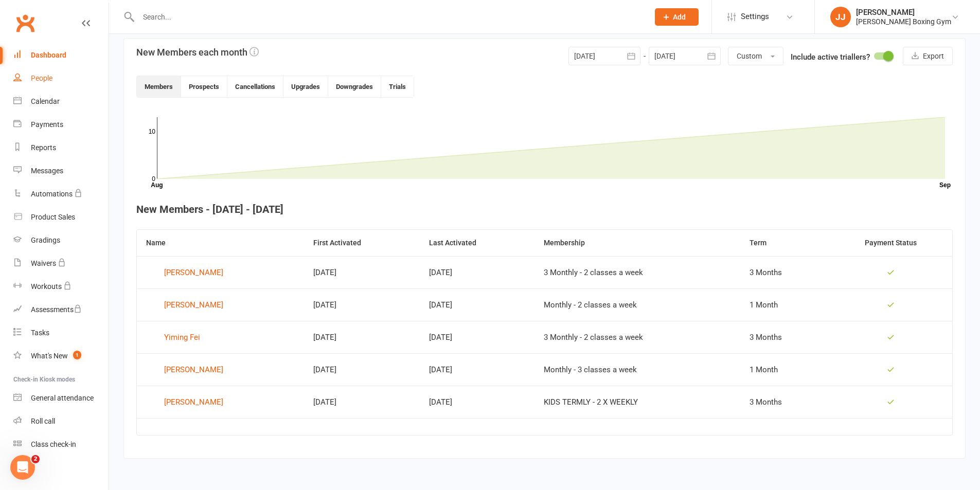  What do you see at coordinates (60, 240) in the screenshot?
I see `a: Gradings` at bounding box center [60, 240].